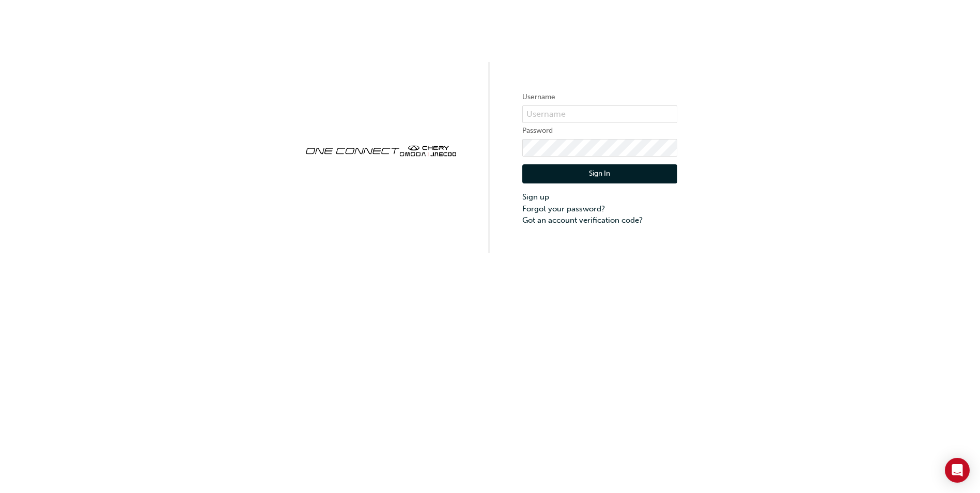 This screenshot has height=493, width=980. What do you see at coordinates (600, 174) in the screenshot?
I see `button: Sign In` at bounding box center [600, 174].